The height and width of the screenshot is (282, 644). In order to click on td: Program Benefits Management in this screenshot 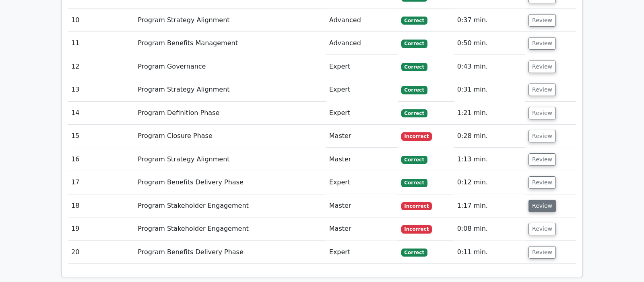, I will do `click(230, 43)`.